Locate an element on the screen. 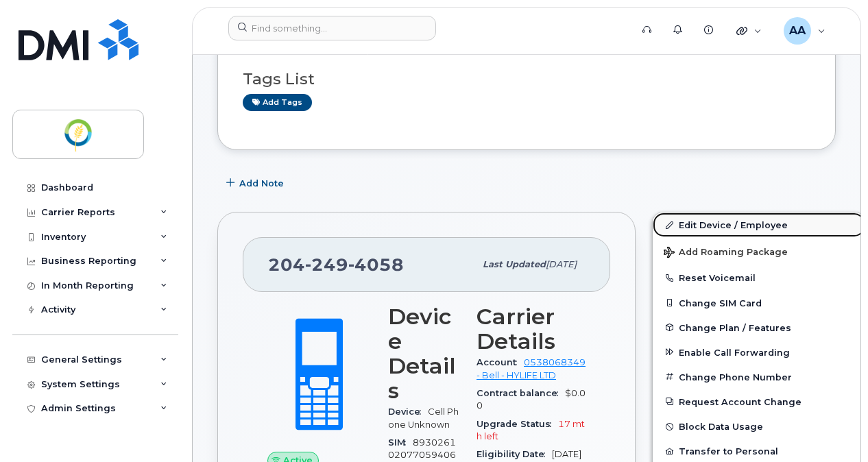 This screenshot has width=868, height=462. span: Upgrade Status is located at coordinates (517, 424).